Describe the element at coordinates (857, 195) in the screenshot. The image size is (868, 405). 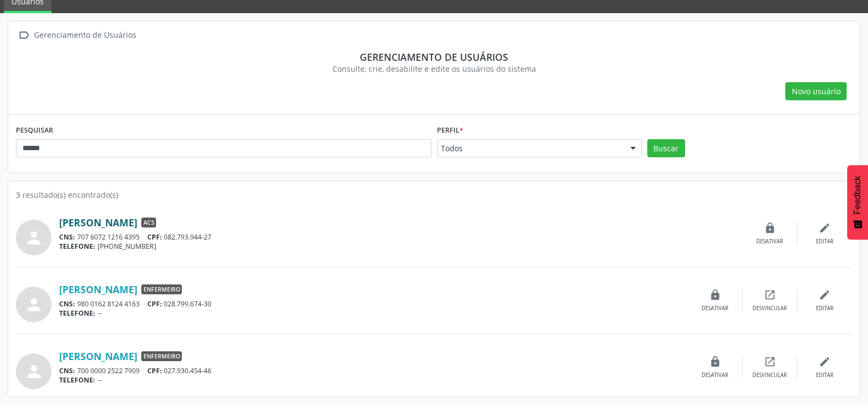
I see `span: Feedback` at that location.